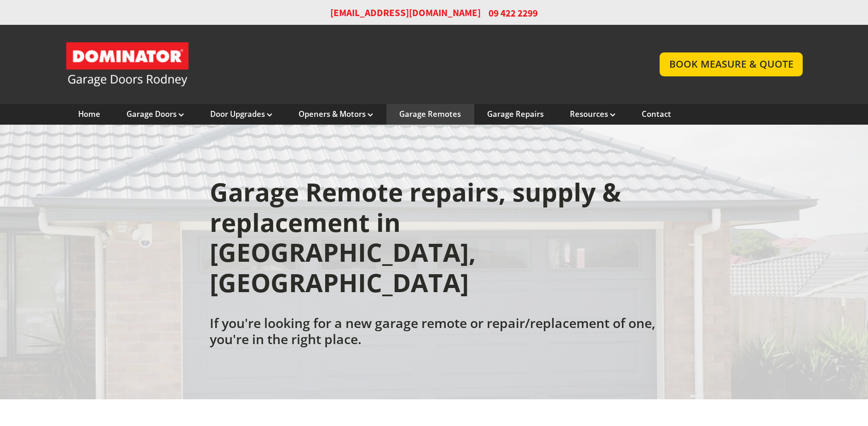 This screenshot has height=426, width=868. Describe the element at coordinates (657, 114) in the screenshot. I see `a: Contact` at that location.